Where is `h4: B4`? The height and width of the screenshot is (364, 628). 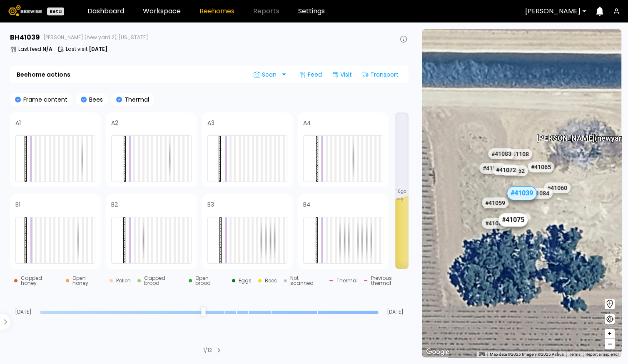
h4: B4 is located at coordinates (307, 205).